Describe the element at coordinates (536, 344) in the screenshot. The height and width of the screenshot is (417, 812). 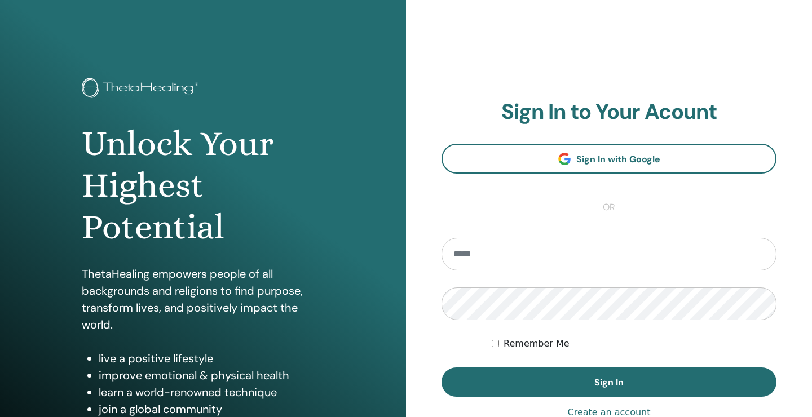
I see `label: Remember Me` at that location.